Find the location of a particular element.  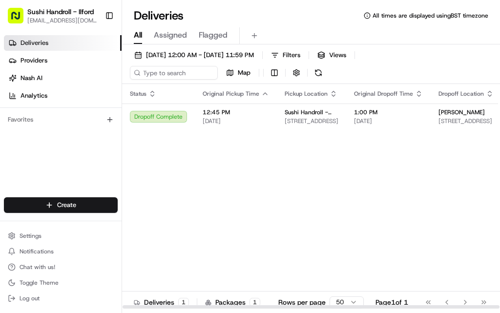

p: Rows per page is located at coordinates (302, 302).